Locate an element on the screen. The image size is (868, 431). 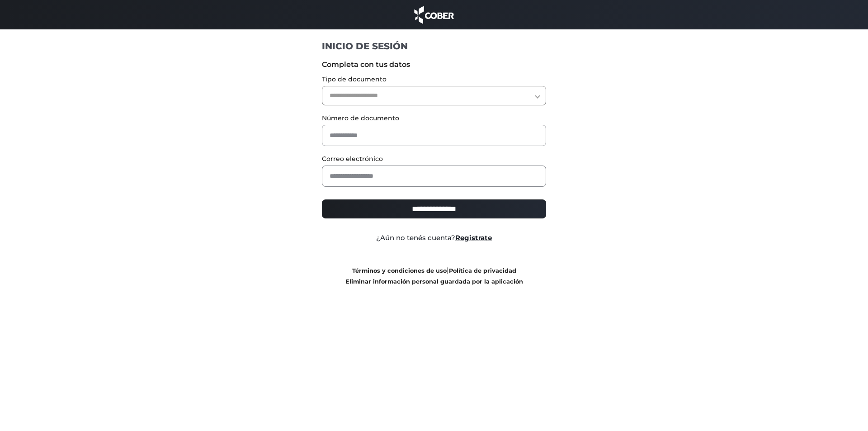
a: Términos y condiciones de uso is located at coordinates (399, 271).